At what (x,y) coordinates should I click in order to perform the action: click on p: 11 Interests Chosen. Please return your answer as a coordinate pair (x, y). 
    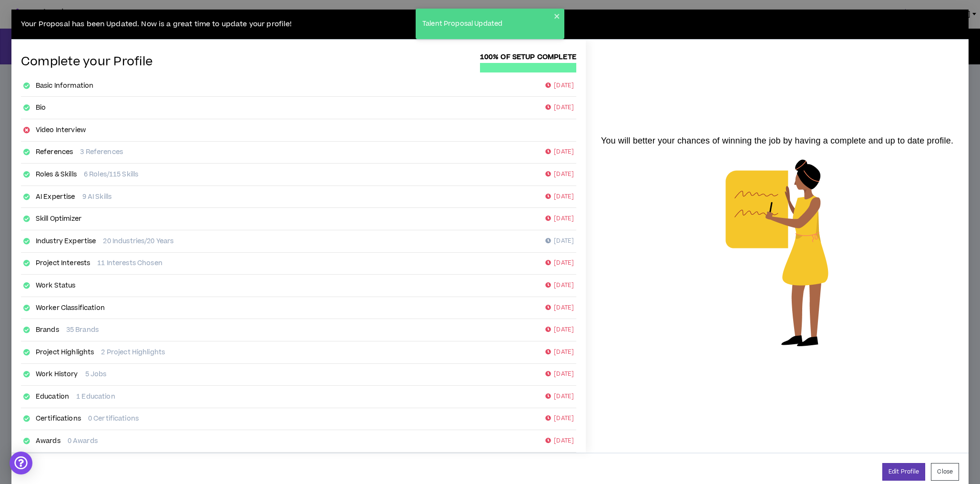
    Looking at the image, I should click on (130, 263).